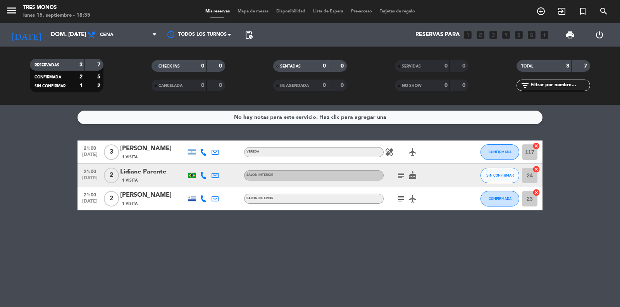 This screenshot has height=307, width=620. I want to click on span: SERVIDAS, so click(411, 66).